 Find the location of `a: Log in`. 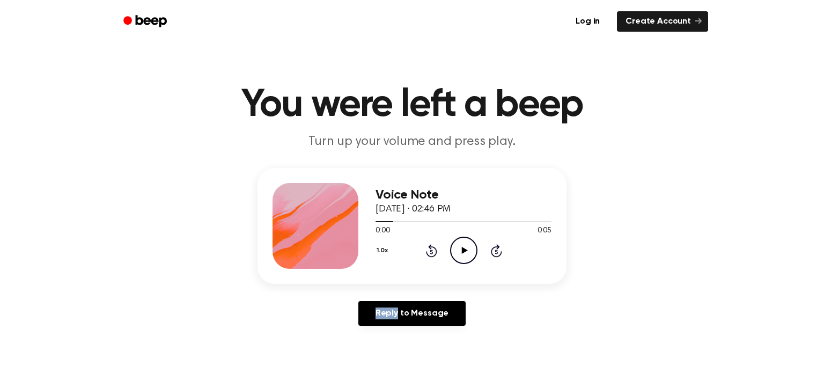

a: Log in is located at coordinates (588, 21).